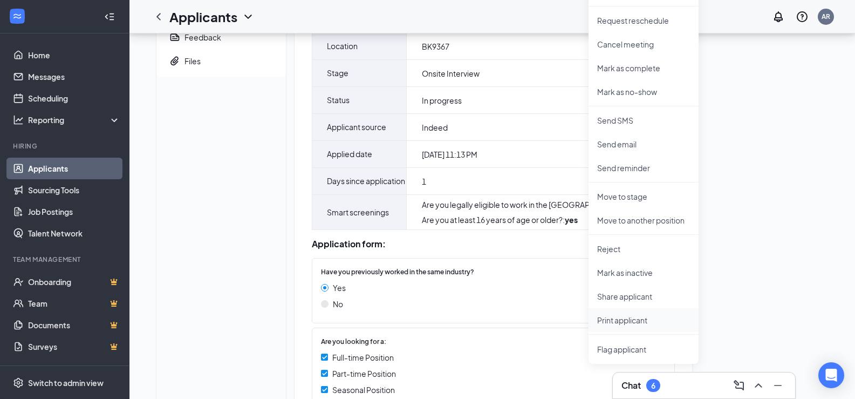  Describe the element at coordinates (339, 288) in the screenshot. I see `span: Yes` at that location.